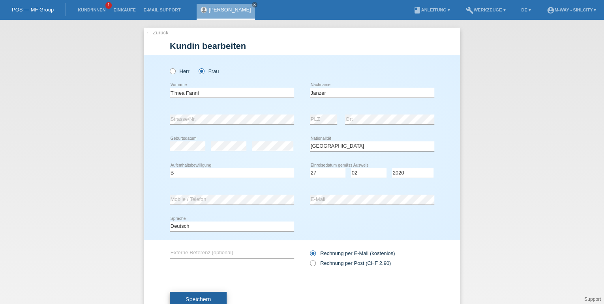 The height and width of the screenshot is (304, 604). Describe the element at coordinates (350, 263) in the screenshot. I see `label: Rechnung per Post (CHF 2.90)` at that location.